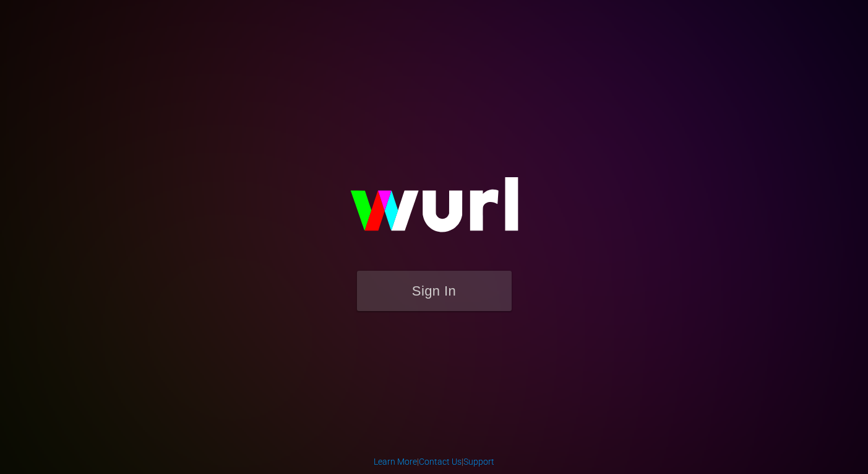 The image size is (868, 474). I want to click on button: Sign In, so click(434, 291).